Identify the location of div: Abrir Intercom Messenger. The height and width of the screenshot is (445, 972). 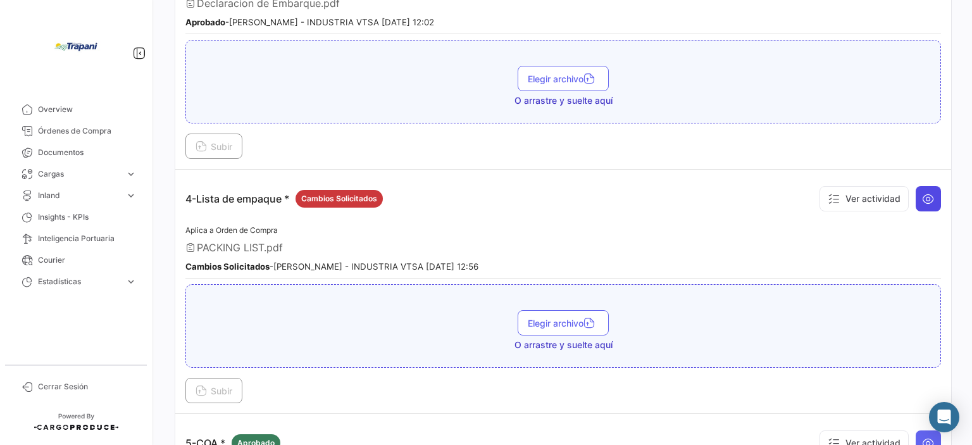
(945, 417).